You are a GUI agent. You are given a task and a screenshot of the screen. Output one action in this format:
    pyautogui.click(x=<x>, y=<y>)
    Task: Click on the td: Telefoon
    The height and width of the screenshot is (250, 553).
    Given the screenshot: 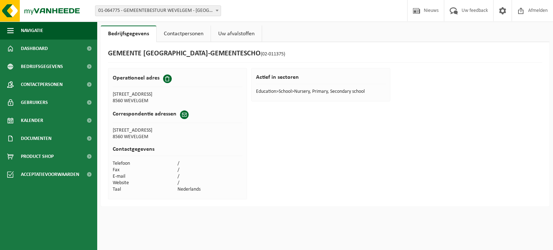 What is the action you would take?
    pyautogui.click(x=145, y=164)
    